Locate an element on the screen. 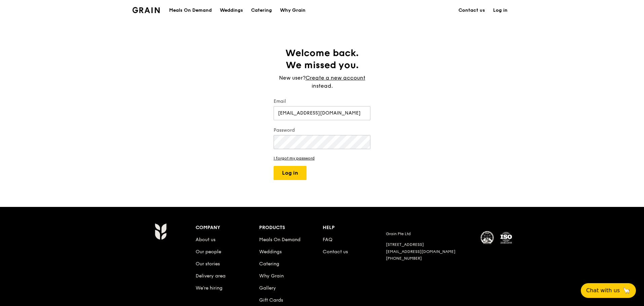  label: Password is located at coordinates (322, 130).